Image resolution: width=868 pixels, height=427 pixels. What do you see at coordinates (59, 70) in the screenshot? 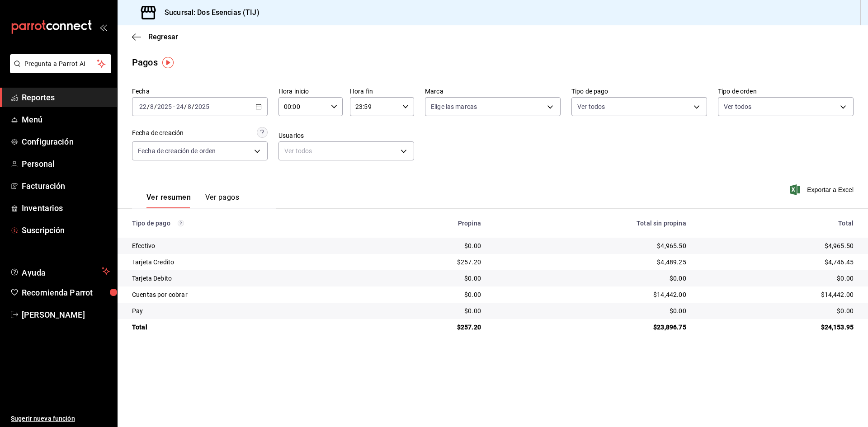
I see `a: Pregunta a Parrot AI` at bounding box center [59, 70].